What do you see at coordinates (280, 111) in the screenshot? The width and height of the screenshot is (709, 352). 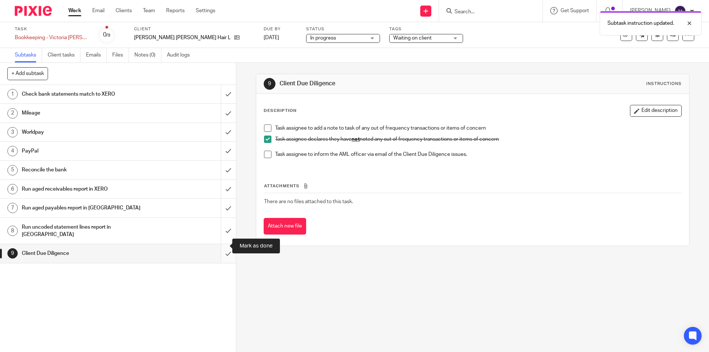 I see `p: Description` at bounding box center [280, 111].